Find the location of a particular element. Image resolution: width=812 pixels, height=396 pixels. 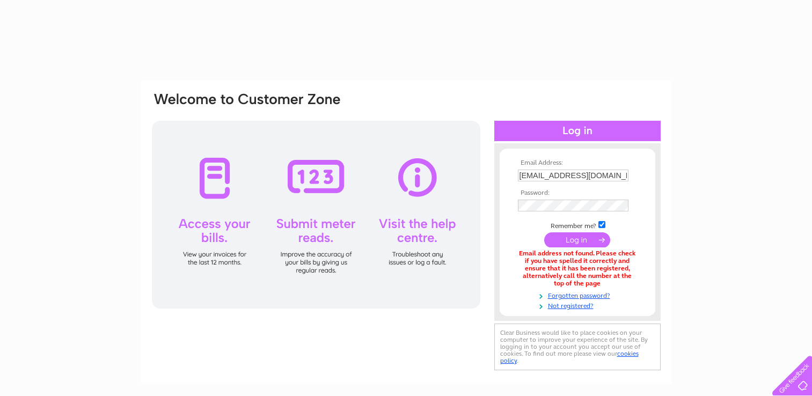

a: Forgotten password? is located at coordinates (578, 294).